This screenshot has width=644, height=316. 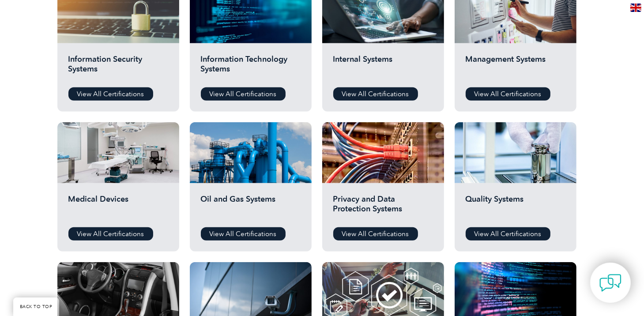 I want to click on h2: Quality Systems, so click(x=516, y=208).